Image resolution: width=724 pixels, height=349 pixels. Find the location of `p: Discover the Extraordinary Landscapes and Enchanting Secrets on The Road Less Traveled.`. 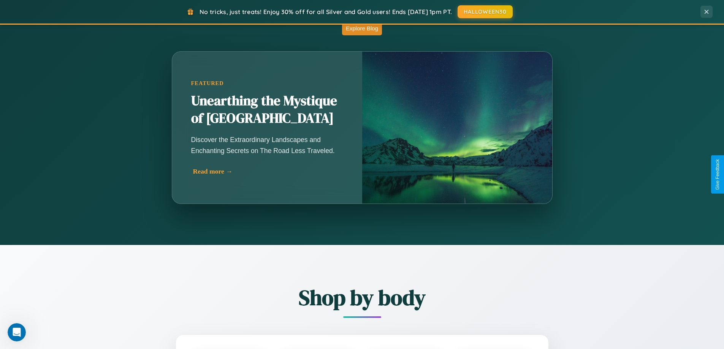

p: Discover the Extraordinary Landscapes and Enchanting Secrets on The Road Less Traveled. is located at coordinates (267, 145).